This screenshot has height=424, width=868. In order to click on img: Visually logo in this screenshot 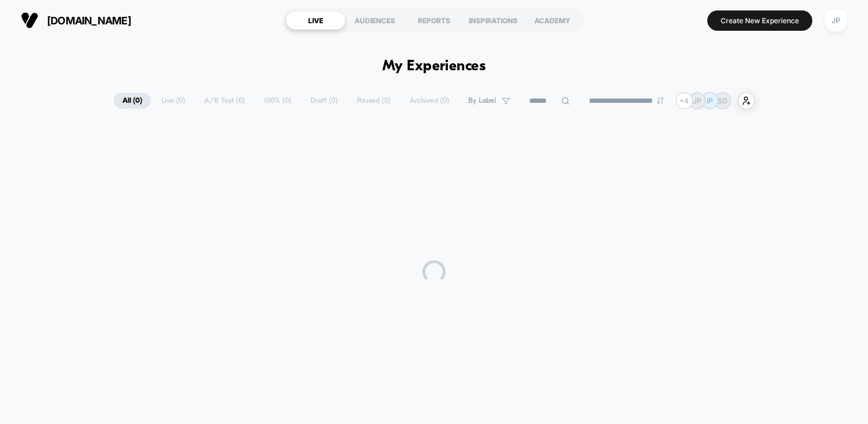, I will do `click(29, 21)`.